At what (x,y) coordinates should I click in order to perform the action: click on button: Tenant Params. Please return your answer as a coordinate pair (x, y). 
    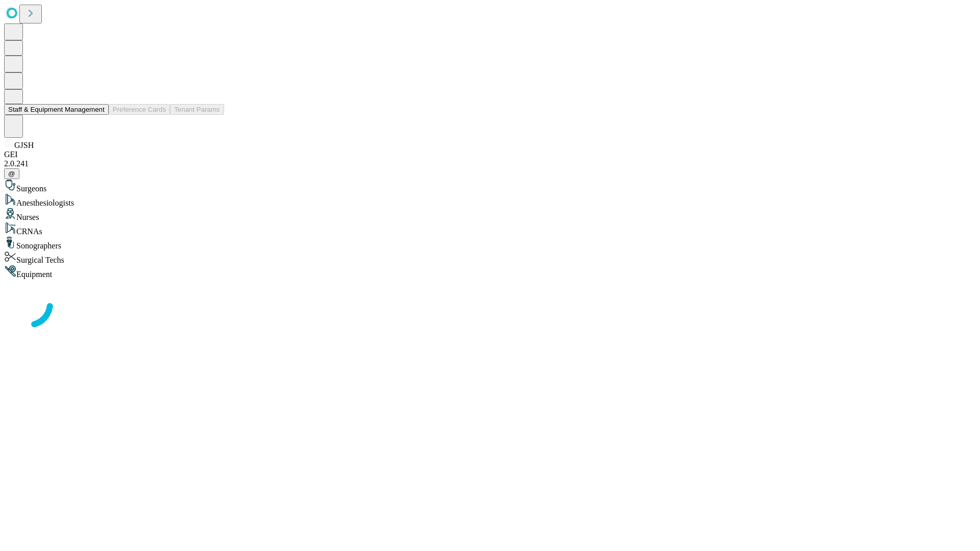
    Looking at the image, I should click on (197, 109).